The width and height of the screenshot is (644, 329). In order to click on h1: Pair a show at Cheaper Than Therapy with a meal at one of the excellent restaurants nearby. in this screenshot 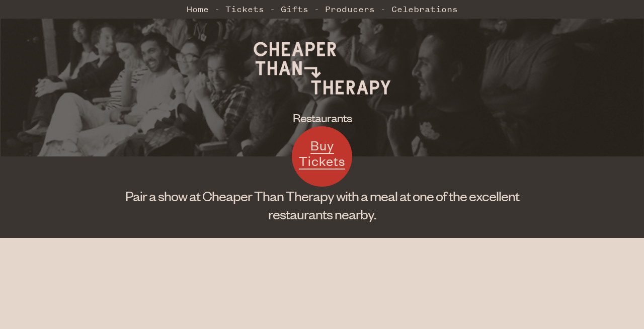, I will do `click(322, 205)`.